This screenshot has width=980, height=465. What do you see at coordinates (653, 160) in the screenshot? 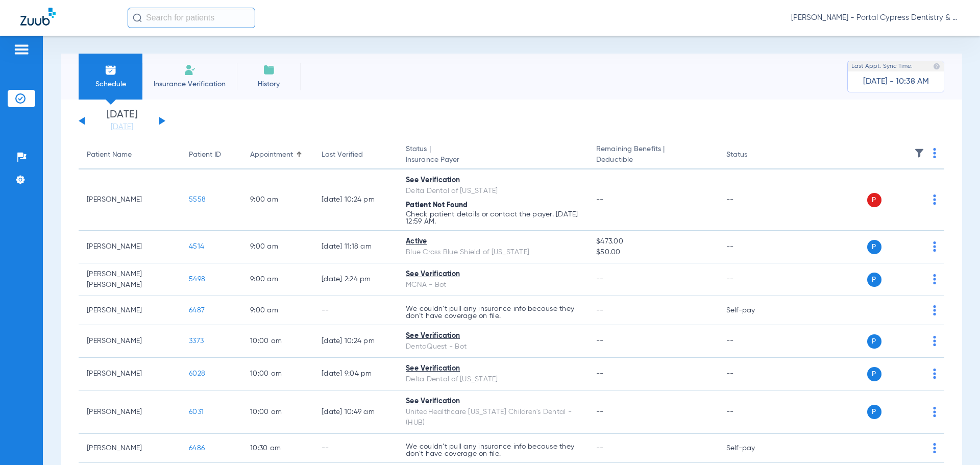
I see `span: Deductible` at bounding box center [653, 160].